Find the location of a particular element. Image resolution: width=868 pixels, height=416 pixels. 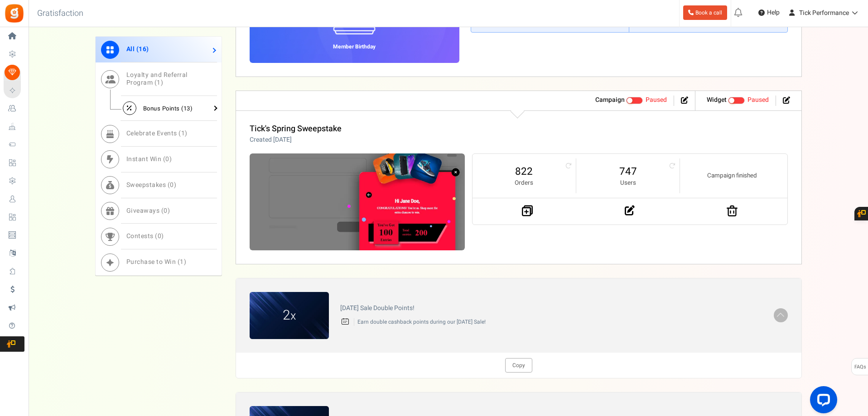

h6: Member Birthday is located at coordinates (354, 47).